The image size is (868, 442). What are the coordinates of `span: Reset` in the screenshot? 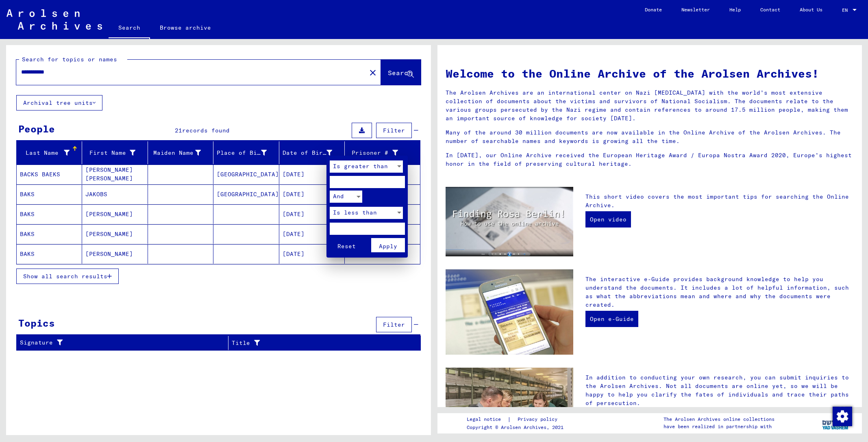 It's located at (346, 246).